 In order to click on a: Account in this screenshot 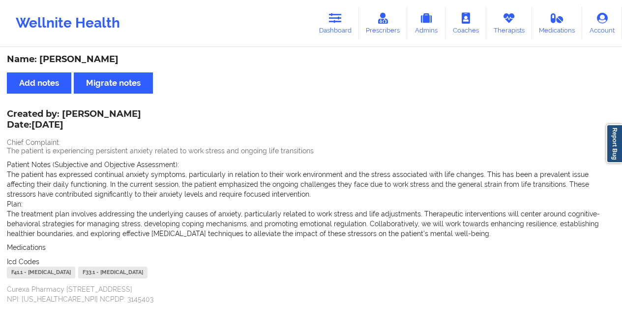, I will do `click(602, 23)`.